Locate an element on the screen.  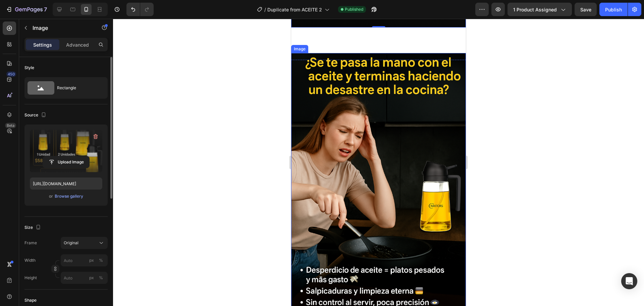
p: Settings is located at coordinates (43, 44).